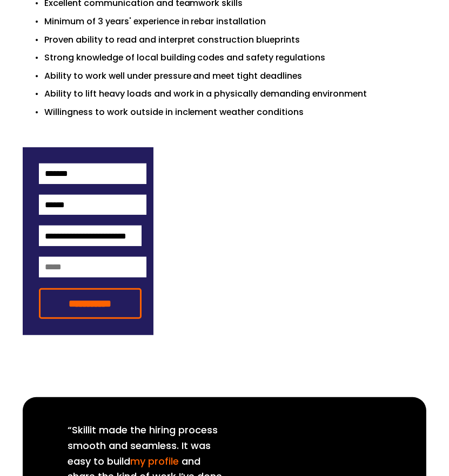 The image size is (449, 476). What do you see at coordinates (235, 40) in the screenshot?
I see `p: Proven ability to read and interpret construction blueprints` at bounding box center [235, 40].